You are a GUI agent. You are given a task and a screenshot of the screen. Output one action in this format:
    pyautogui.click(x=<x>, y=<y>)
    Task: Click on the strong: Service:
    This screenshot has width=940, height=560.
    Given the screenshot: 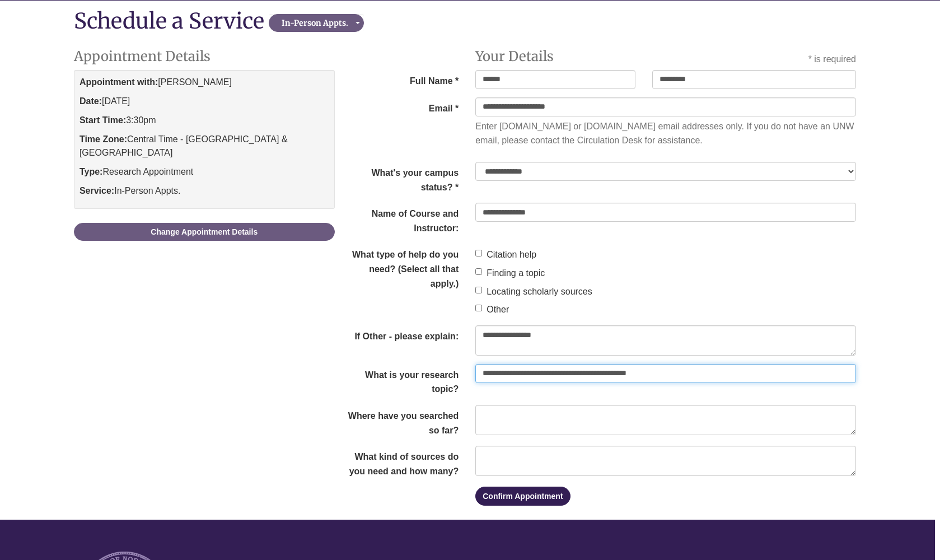 What is the action you would take?
    pyautogui.click(x=97, y=190)
    